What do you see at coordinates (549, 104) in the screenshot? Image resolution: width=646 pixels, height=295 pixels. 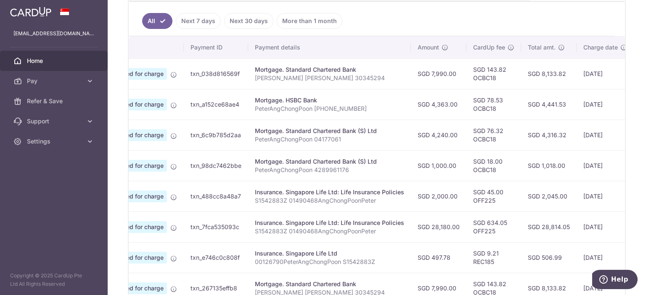 I see `td: SGD 4,441.53` at bounding box center [549, 104].